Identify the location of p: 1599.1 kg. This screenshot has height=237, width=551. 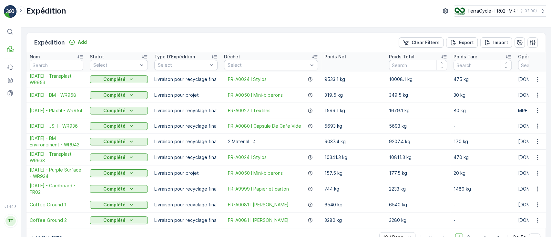
(353, 111).